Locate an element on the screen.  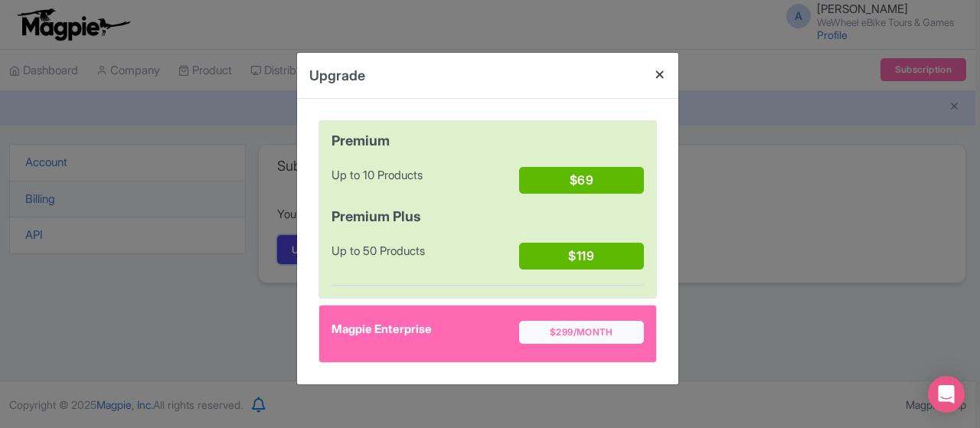
h4: Upgrade is located at coordinates (337, 76).